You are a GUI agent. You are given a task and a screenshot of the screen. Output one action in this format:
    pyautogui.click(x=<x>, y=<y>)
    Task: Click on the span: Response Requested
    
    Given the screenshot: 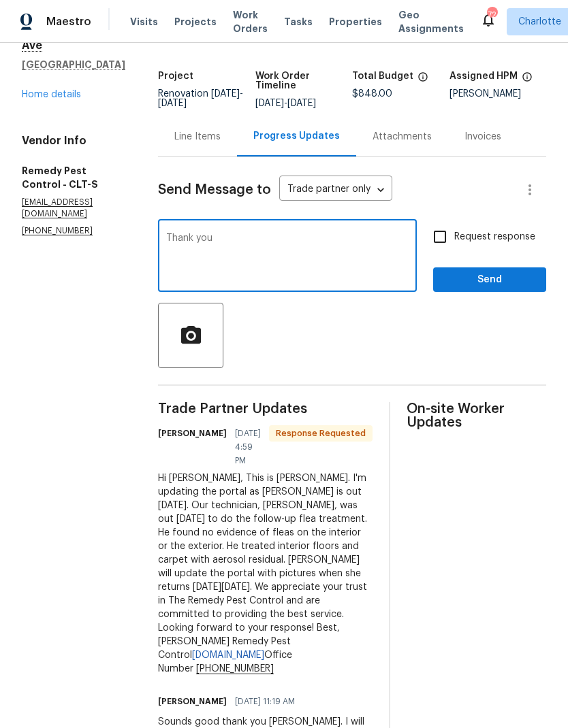 What is the action you would take?
    pyautogui.click(x=321, y=433)
    